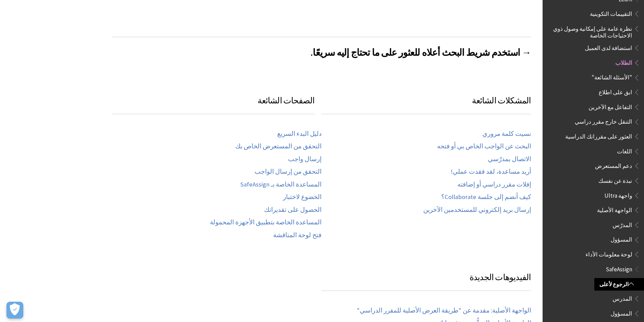 The image size is (644, 322). I want to click on span: ابق على اطلاع, so click(615, 91).